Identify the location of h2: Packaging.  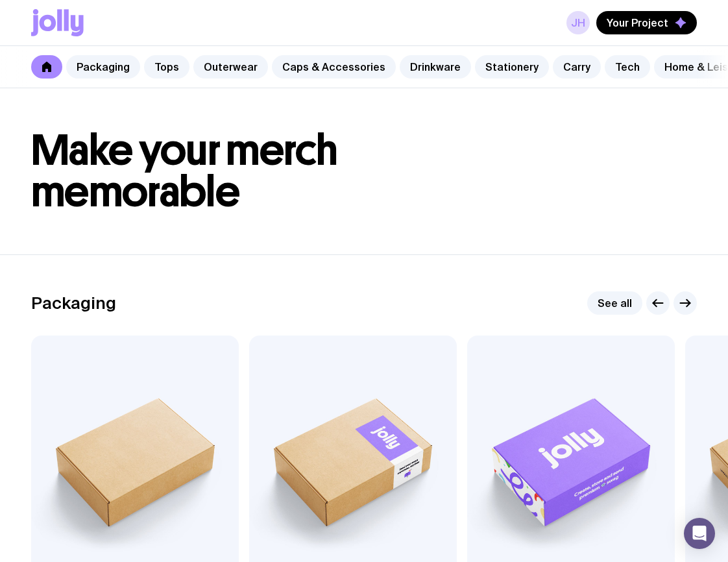
(73, 303).